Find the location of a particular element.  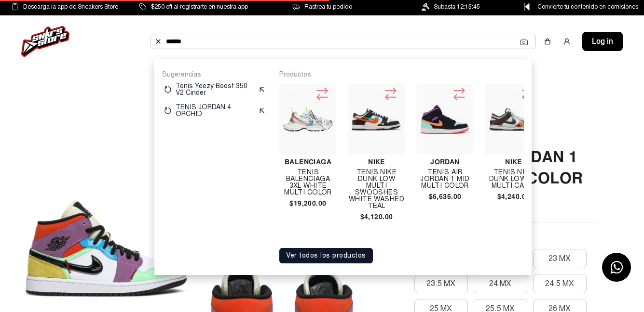

img: logo is located at coordinates (46, 42).